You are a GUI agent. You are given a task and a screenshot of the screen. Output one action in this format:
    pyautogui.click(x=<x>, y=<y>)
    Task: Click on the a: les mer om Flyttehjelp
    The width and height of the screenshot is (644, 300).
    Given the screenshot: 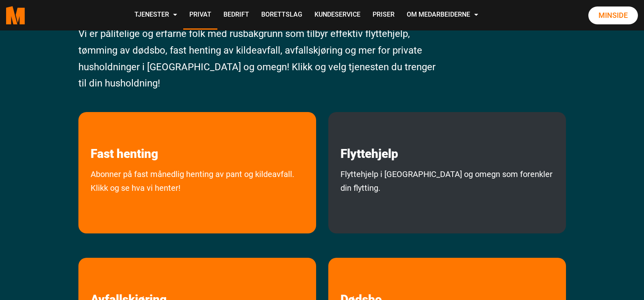 What is the action you would take?
    pyautogui.click(x=370, y=136)
    